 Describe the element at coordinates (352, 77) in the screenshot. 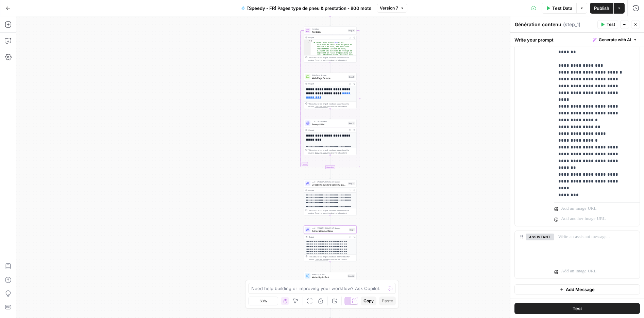

I see `div: Step 11` at that location.